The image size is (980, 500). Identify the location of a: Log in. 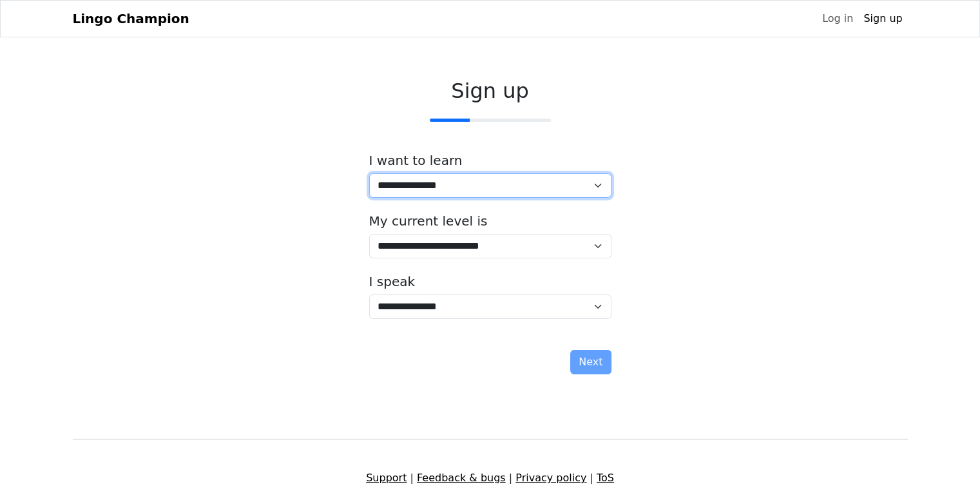
(838, 18).